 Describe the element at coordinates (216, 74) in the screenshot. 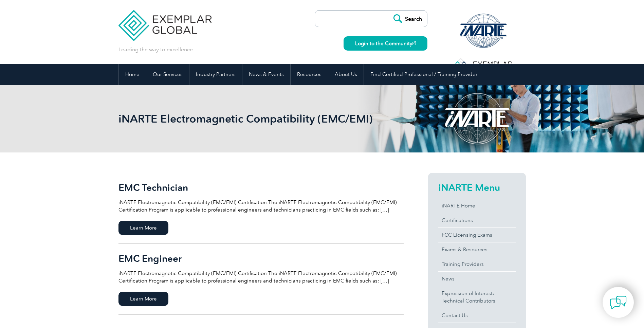

I see `a: Industry Partners` at that location.